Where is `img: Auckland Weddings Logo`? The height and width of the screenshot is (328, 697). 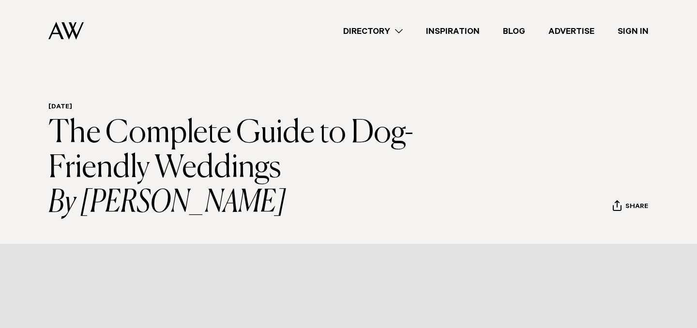
img: Auckland Weddings Logo is located at coordinates (66, 31).